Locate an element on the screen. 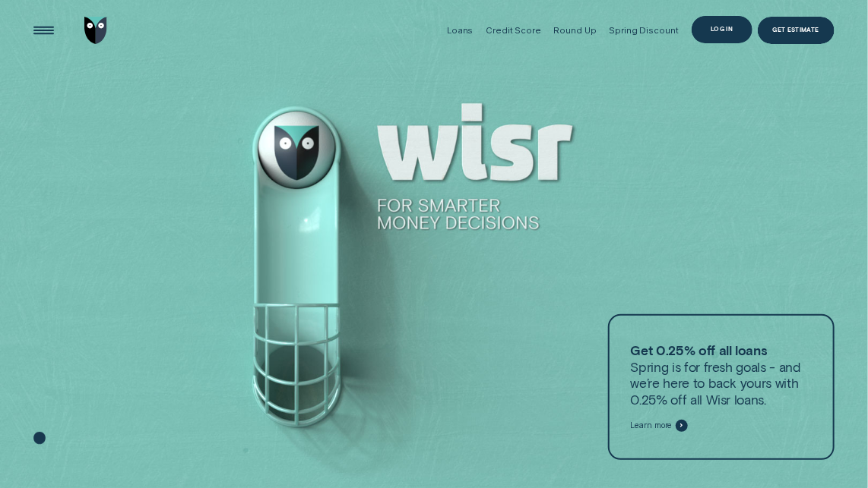 This screenshot has width=868, height=488. button: Open Menu is located at coordinates (44, 30).